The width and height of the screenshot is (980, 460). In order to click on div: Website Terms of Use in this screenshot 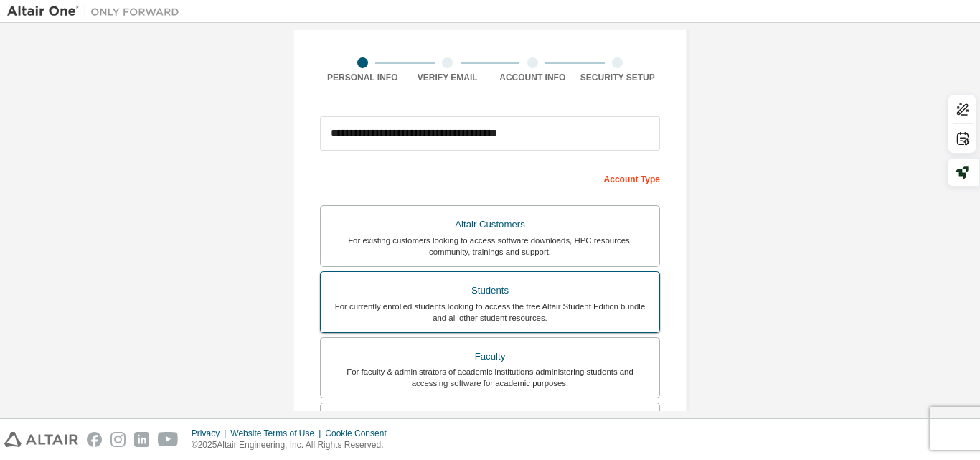, I will do `click(278, 434)`.